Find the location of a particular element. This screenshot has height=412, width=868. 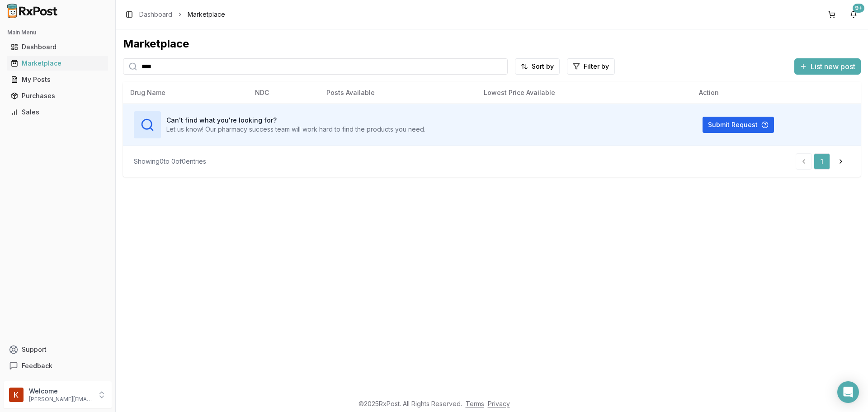

div: Showing 0 to 0 of 0 entries is located at coordinates (170, 162).